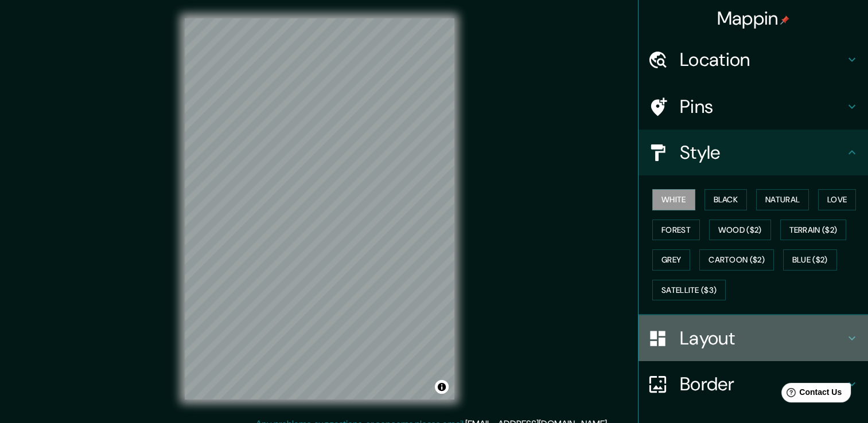 The width and height of the screenshot is (868, 423). I want to click on button: Grey, so click(671, 260).